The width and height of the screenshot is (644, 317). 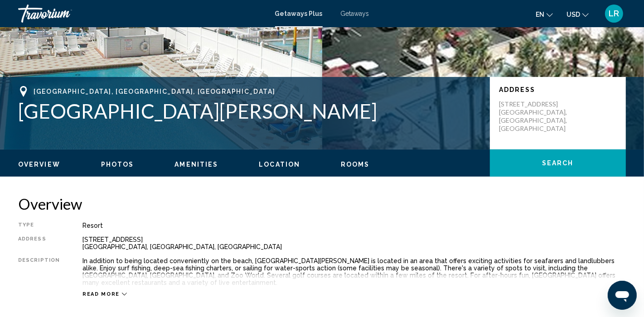 I want to click on div: Resort, so click(x=354, y=226).